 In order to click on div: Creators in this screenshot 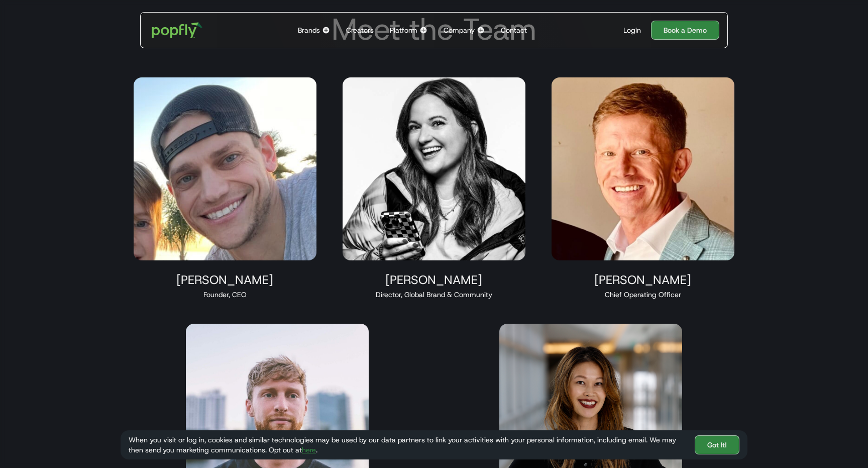, I will do `click(360, 30)`.